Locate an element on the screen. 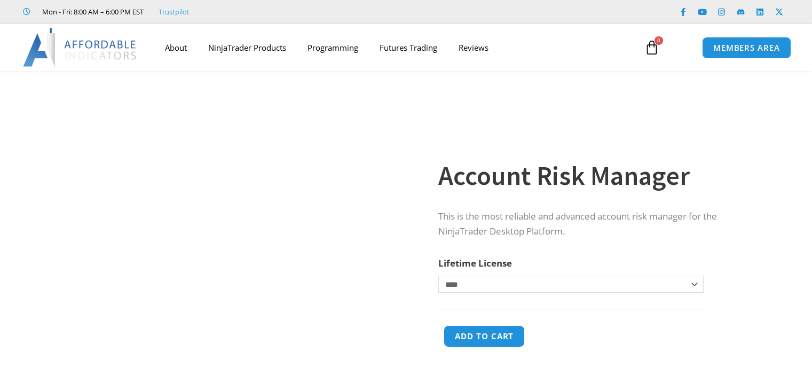 The image size is (812, 390). a: 0 is located at coordinates (652, 48).